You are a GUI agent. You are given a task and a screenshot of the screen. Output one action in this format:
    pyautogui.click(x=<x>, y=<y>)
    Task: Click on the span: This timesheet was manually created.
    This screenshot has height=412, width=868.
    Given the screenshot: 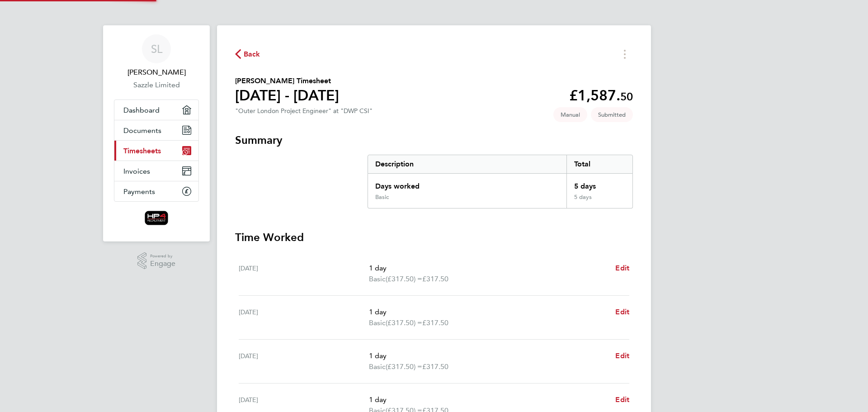 What is the action you would take?
    pyautogui.click(x=570, y=114)
    